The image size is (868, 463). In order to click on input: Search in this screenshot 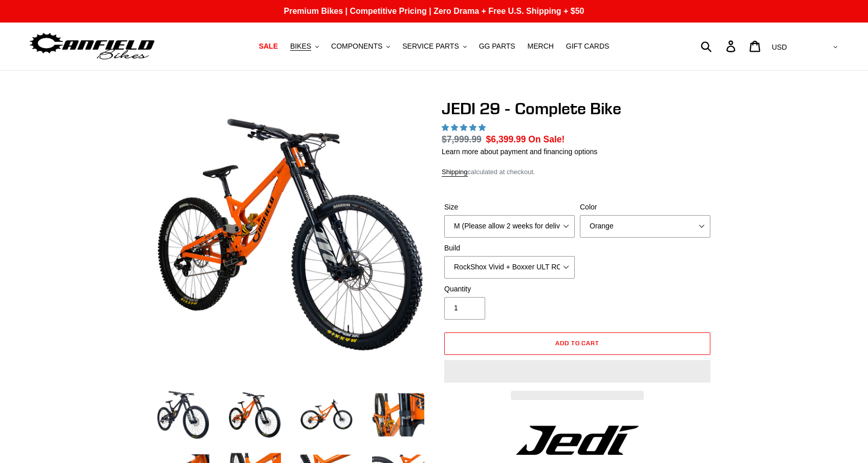, I will do `click(719, 46)`.